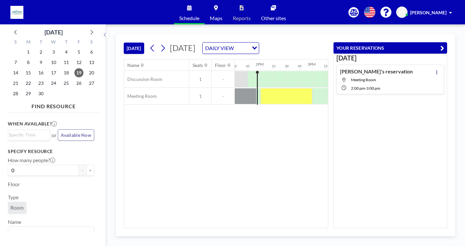 The image size is (465, 246). I want to click on label: Floor, so click(14, 184).